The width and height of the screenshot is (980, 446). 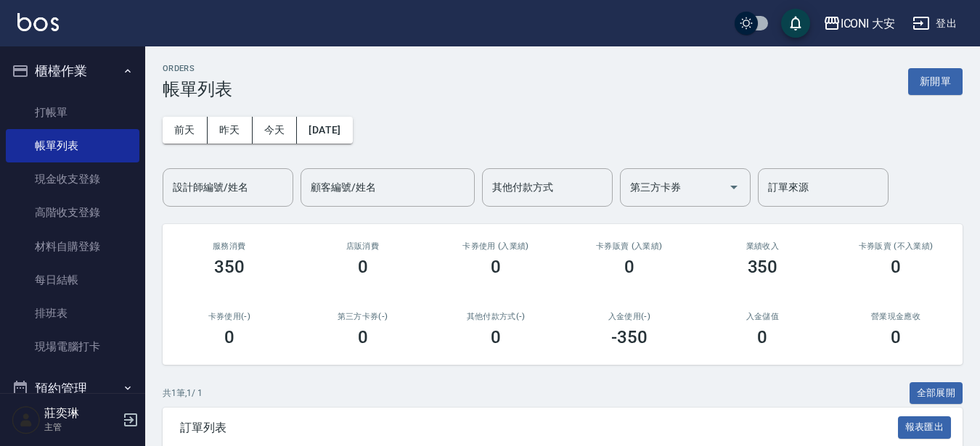 What do you see at coordinates (934, 23) in the screenshot?
I see `button: 登出` at bounding box center [934, 23].